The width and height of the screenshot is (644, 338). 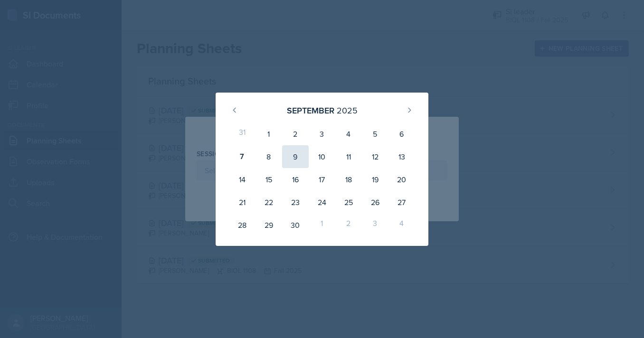 I want to click on div: 6, so click(x=402, y=134).